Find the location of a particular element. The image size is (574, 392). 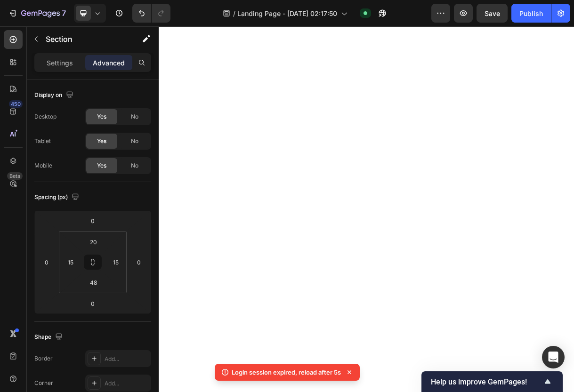

p: 7 is located at coordinates (64, 13).